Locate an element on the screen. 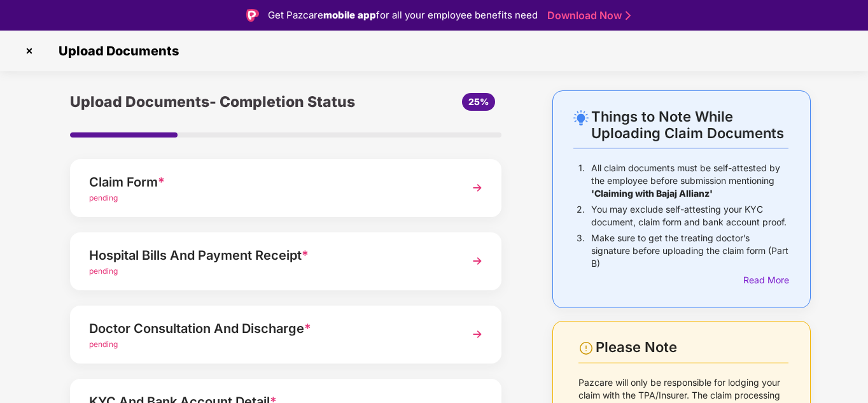 Image resolution: width=868 pixels, height=403 pixels. p: 3. is located at coordinates (581, 251).